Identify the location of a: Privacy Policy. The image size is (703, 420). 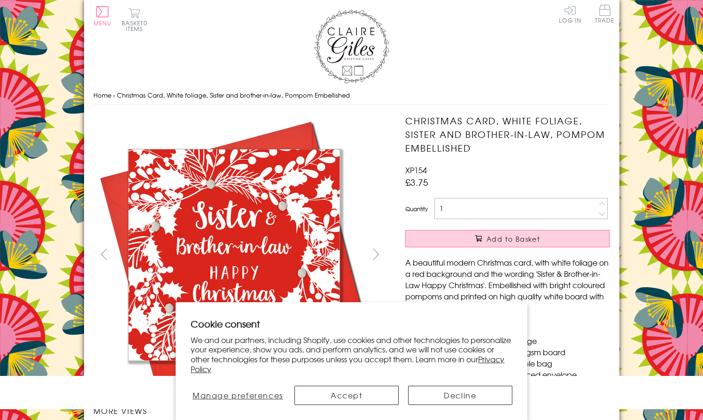
(348, 364).